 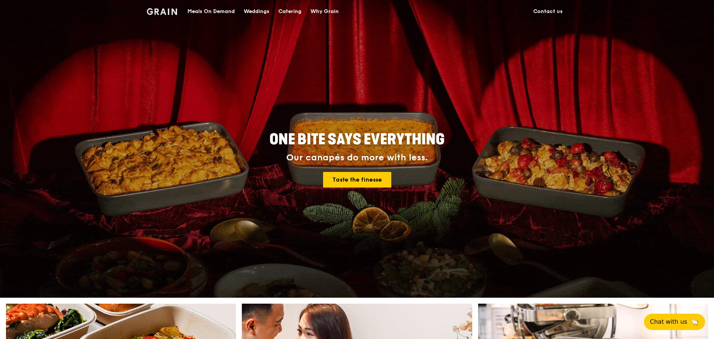 What do you see at coordinates (547, 12) in the screenshot?
I see `a: Contact us` at bounding box center [547, 12].